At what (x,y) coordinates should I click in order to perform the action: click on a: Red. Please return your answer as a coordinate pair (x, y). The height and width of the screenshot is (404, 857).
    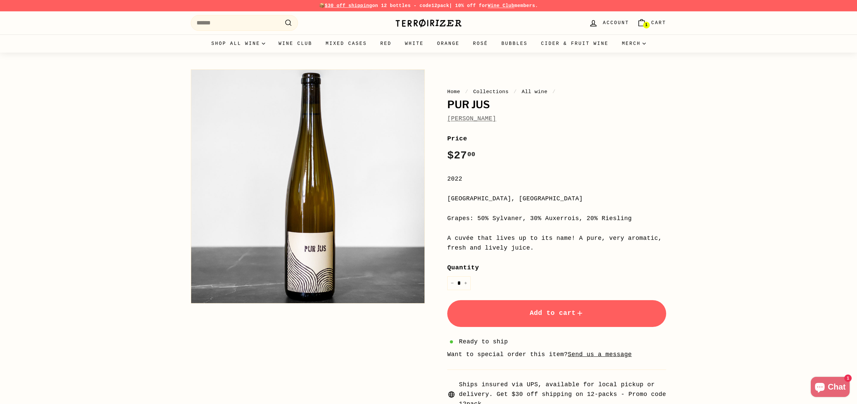
    Looking at the image, I should click on (386, 44).